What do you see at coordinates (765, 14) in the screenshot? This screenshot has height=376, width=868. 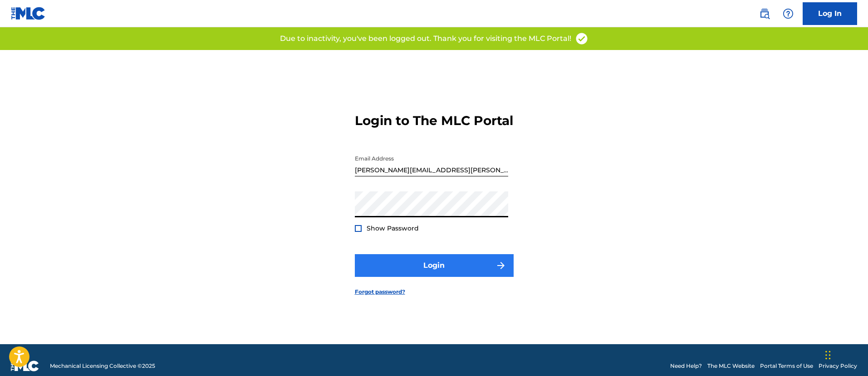 I see `a: Public Search` at bounding box center [765, 14].